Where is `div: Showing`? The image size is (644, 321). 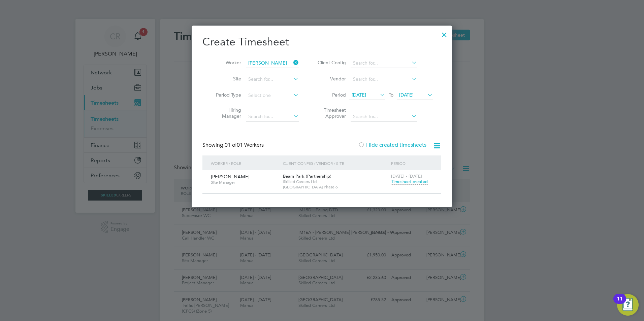 div: Showing is located at coordinates (234, 145).